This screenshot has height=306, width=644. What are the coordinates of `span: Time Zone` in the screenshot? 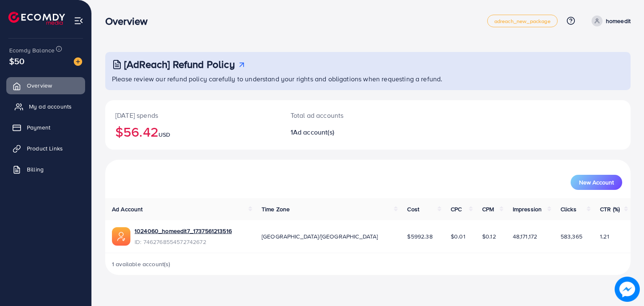 It's located at (275, 209).